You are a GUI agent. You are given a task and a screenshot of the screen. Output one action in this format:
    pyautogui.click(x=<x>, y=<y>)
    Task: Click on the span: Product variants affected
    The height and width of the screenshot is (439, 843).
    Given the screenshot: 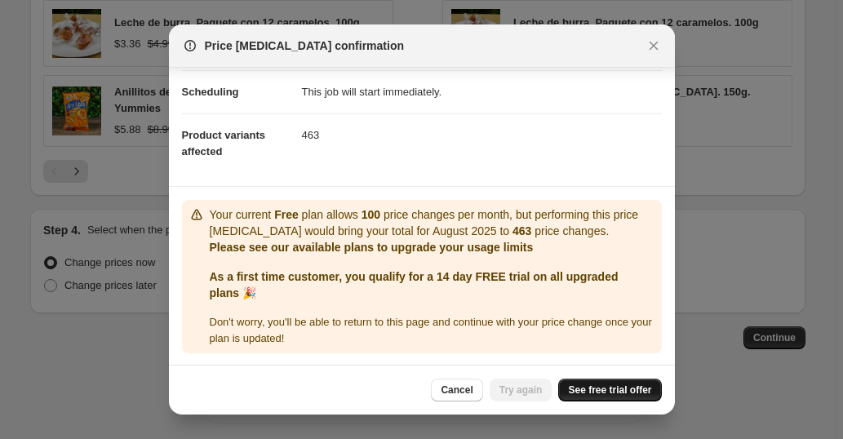 What is the action you would take?
    pyautogui.click(x=224, y=143)
    